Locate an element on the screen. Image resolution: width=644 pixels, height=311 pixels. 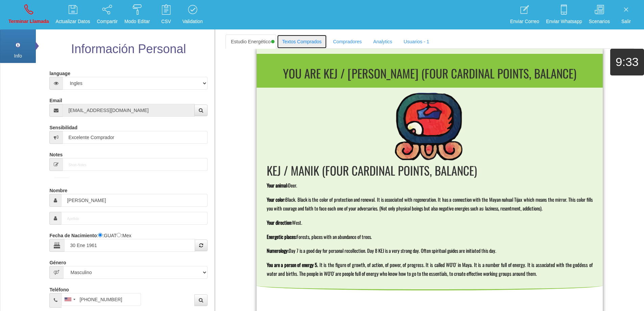
p: Enviar Correo is located at coordinates (525, 21).